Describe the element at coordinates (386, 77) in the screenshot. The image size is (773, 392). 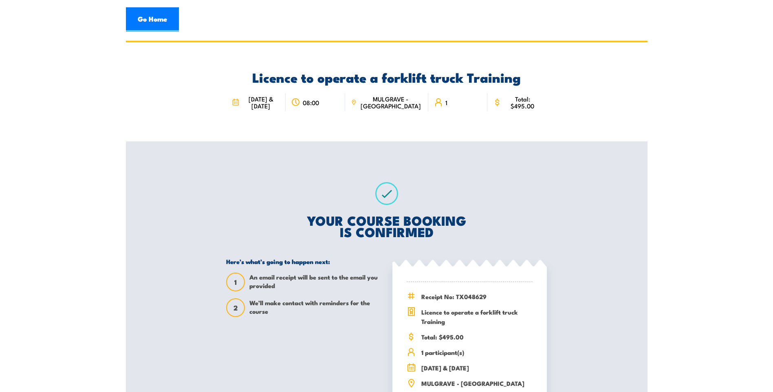
I see `h2: Licence to operate a forklift truck Training` at that location.